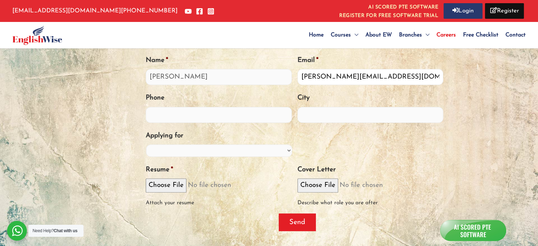 The height and width of the screenshot is (246, 538). I want to click on a: Register, so click(504, 11).